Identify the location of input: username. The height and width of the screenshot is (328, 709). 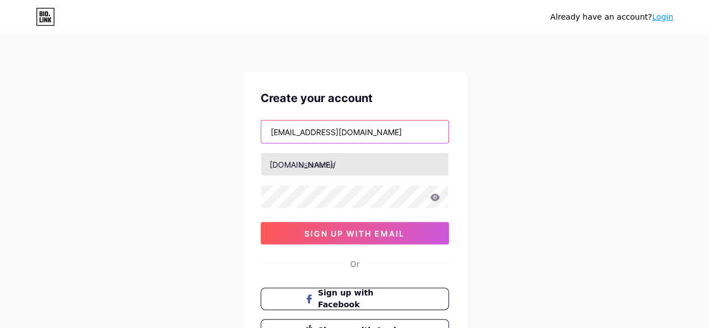
(355, 164).